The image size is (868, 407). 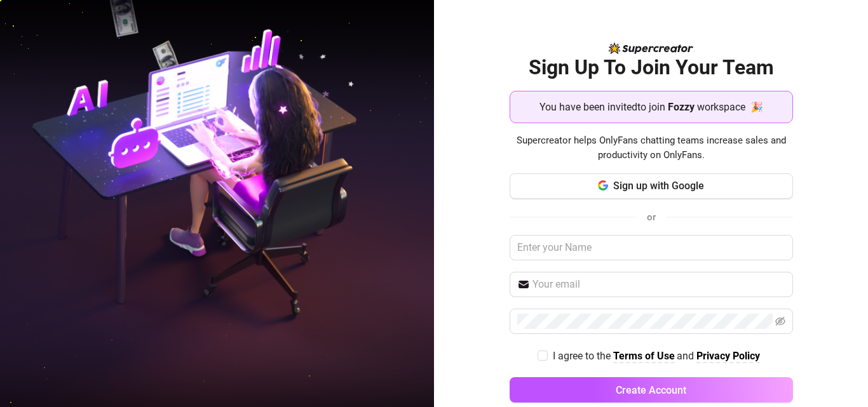 I want to click on span: You have been invited to join, so click(x=602, y=107).